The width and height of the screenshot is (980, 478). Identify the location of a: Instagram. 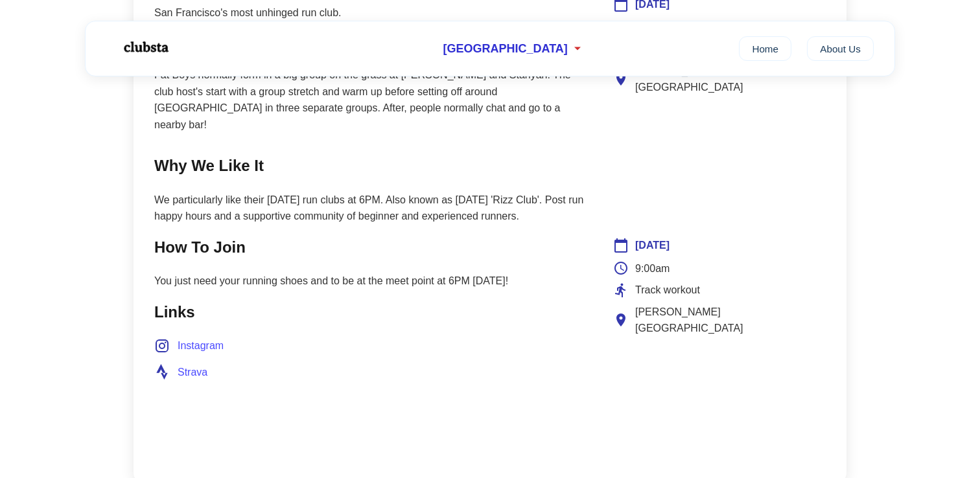
(189, 346).